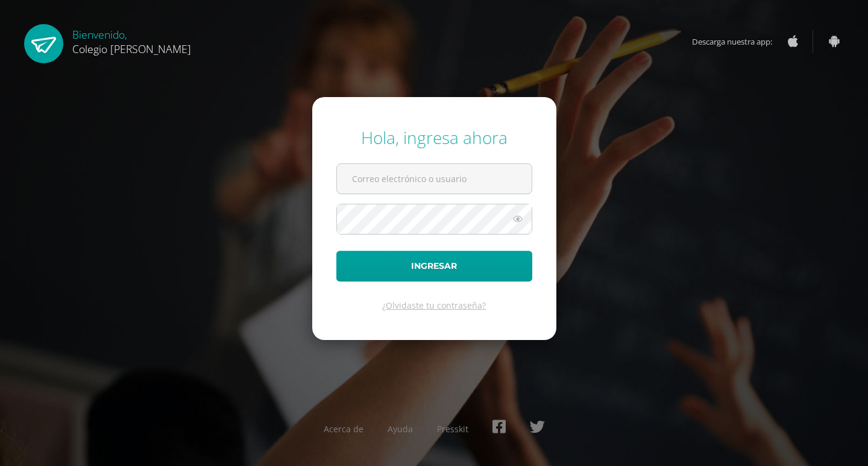  I want to click on span: Descarga nuestra app:, so click(738, 42).